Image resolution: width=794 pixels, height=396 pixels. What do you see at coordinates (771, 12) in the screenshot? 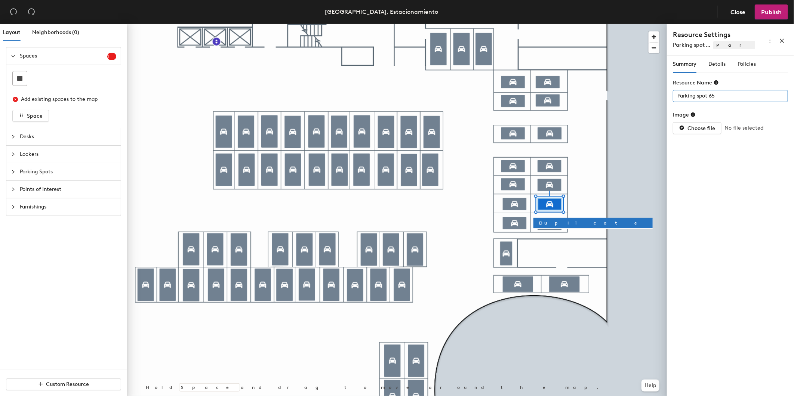
I see `span: Publish` at bounding box center [771, 12].